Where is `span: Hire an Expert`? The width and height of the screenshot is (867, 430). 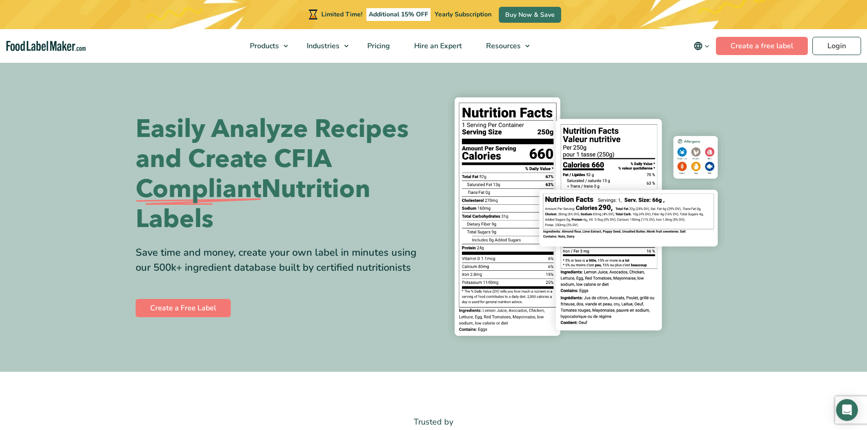 span: Hire an Expert is located at coordinates (437, 46).